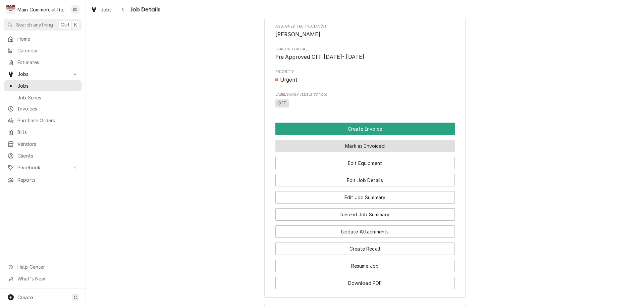 The image size is (644, 306). Describe the element at coordinates (308, 95) in the screenshot. I see `span: (Only Visible to You)` at that location.